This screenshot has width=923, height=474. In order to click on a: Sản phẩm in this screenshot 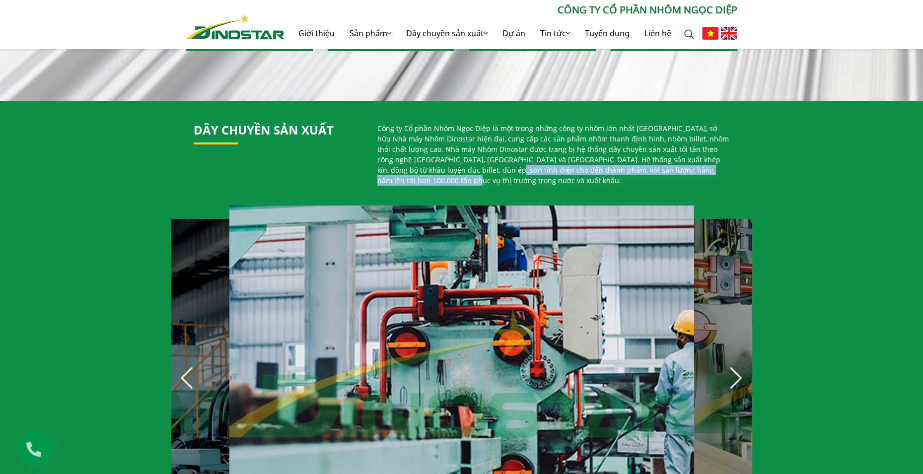, I will do `click(370, 33)`.